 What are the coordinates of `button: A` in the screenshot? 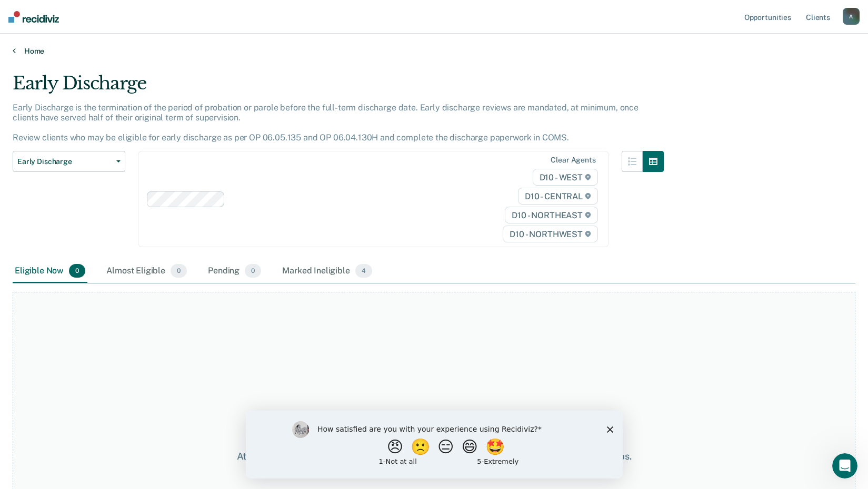 It's located at (851, 16).